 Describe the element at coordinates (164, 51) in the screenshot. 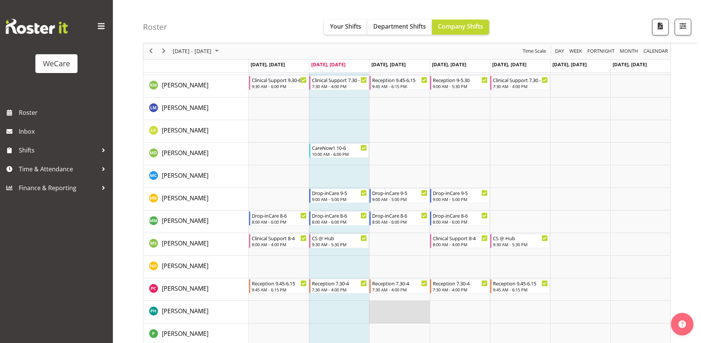

I see `div: next period` at that location.